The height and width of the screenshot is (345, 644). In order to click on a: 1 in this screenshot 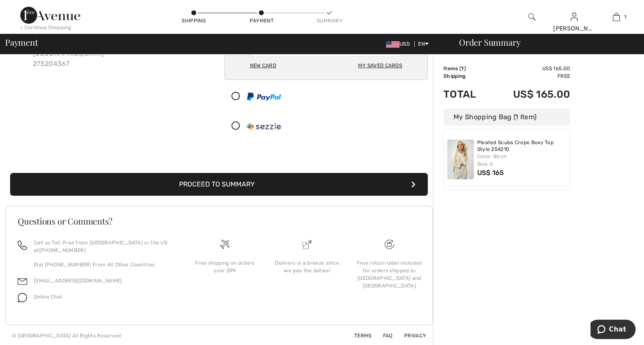, I will do `click(616, 17)`.